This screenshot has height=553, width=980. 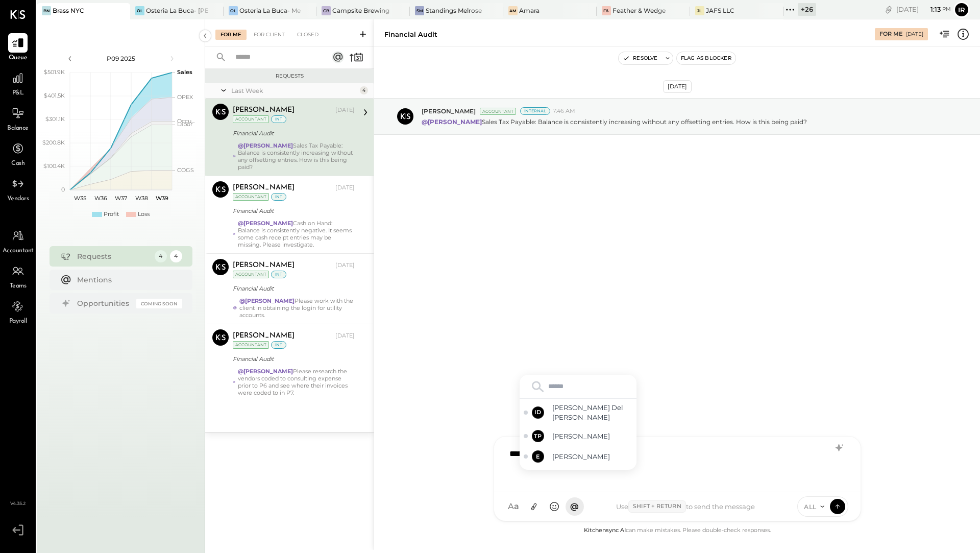 I want to click on div: For Client, so click(x=269, y=35).